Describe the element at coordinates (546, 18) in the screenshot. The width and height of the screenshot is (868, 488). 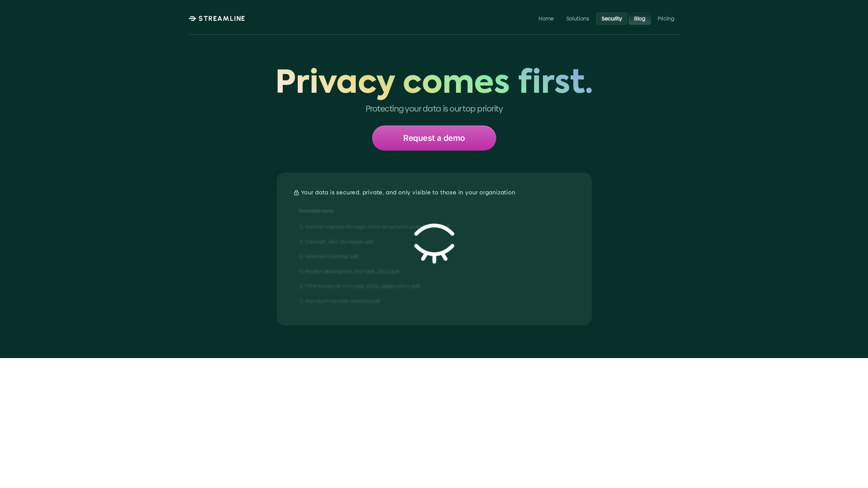
I see `p: Home` at that location.